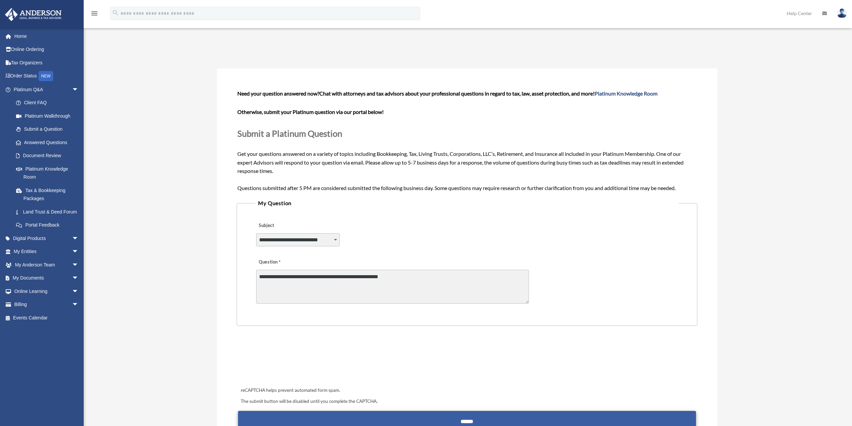  I want to click on a: Billingarrow_drop_down, so click(47, 304).